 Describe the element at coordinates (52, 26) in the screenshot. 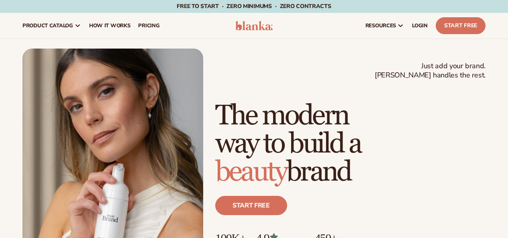

I see `a: product catalog` at that location.